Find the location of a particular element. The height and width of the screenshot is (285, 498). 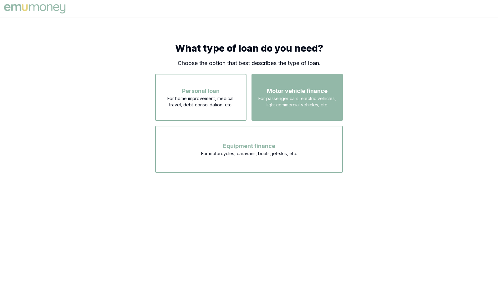

img: Emu Money is located at coordinates (35, 9).